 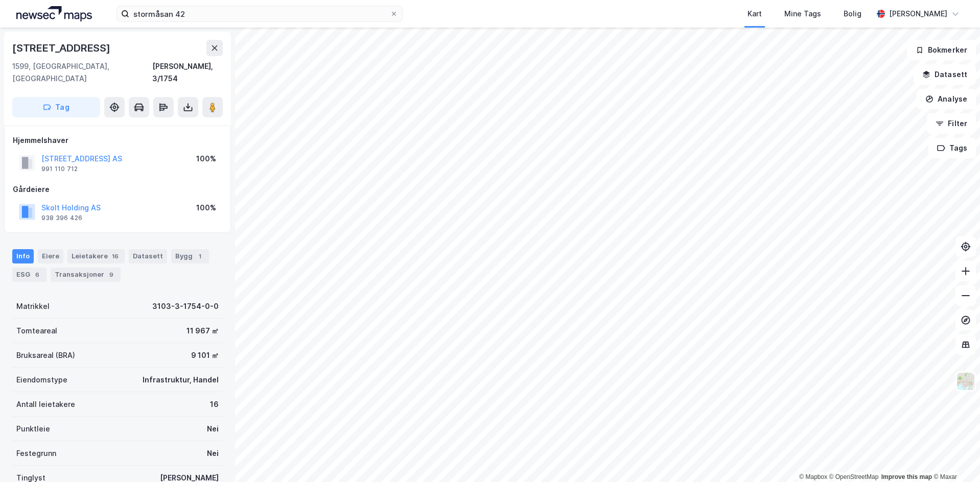 I want to click on div: Punktleie, so click(x=33, y=429).